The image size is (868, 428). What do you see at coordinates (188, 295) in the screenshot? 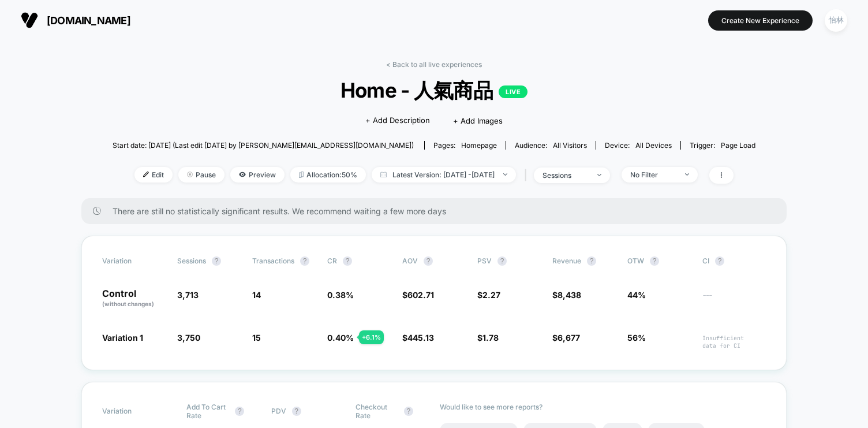
I see `span: 3,713` at bounding box center [188, 295].